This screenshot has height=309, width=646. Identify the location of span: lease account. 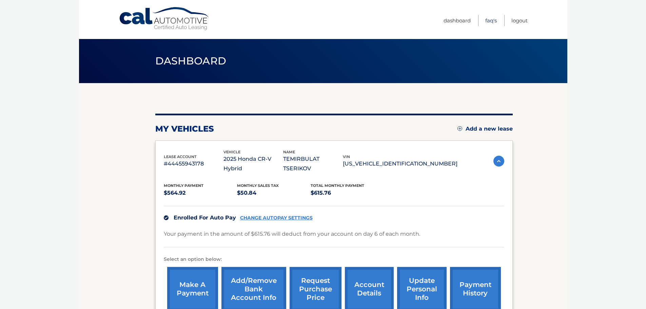
(180, 157).